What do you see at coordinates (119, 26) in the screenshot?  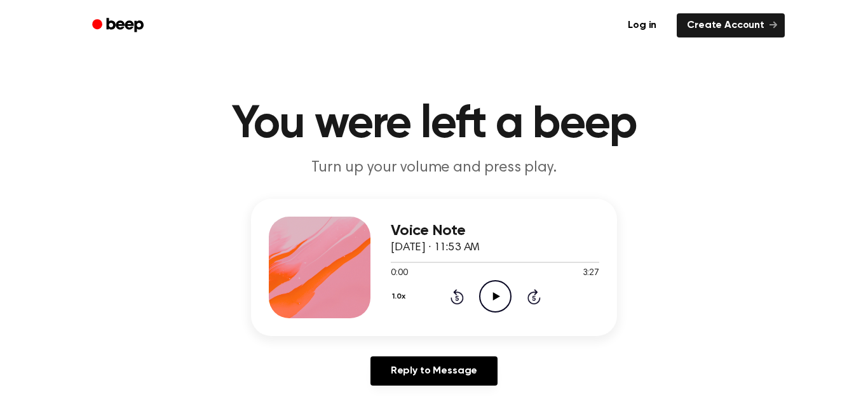 I see `a: Beep` at bounding box center [119, 26].